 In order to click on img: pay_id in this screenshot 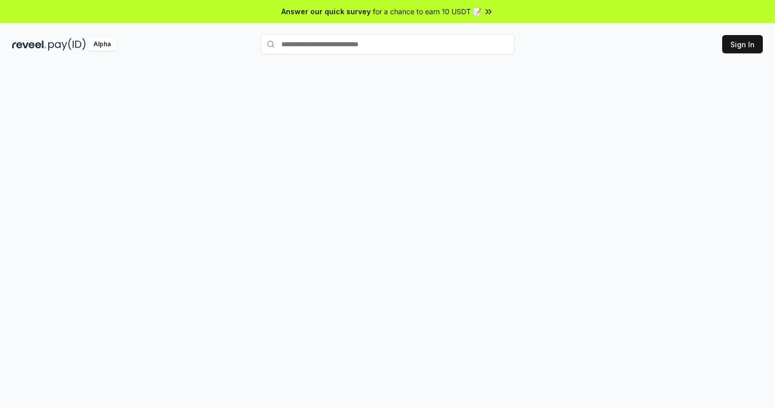, I will do `click(67, 44)`.